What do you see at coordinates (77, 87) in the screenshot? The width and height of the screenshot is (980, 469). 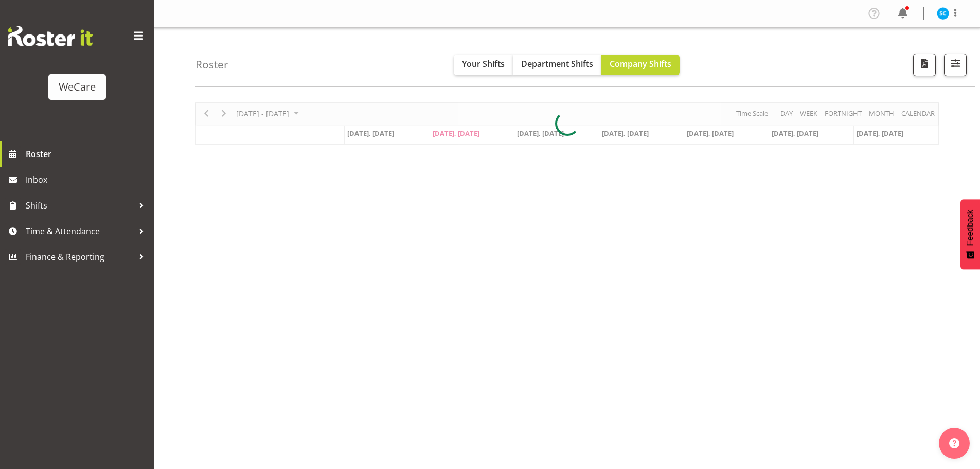 I see `div: WeCare` at bounding box center [77, 87].